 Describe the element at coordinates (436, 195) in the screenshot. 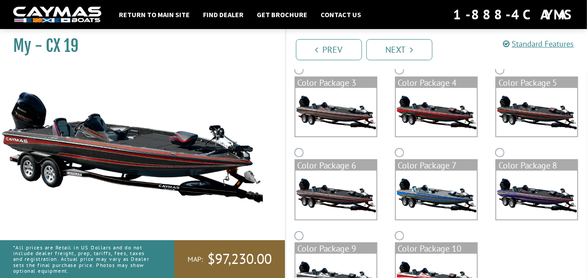

I see `img: color_package_308.png` at that location.